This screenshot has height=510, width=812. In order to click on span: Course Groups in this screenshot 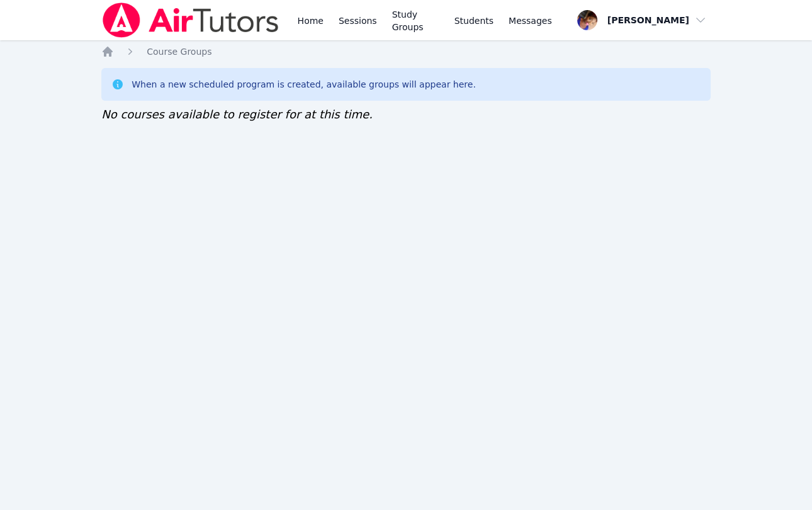, I will do `click(179, 51)`.